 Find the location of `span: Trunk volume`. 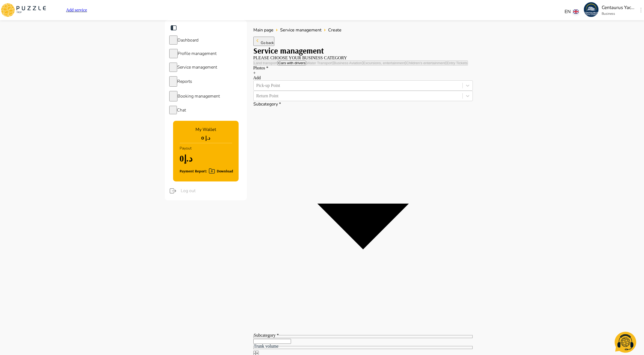

span: Trunk volume is located at coordinates (266, 346).